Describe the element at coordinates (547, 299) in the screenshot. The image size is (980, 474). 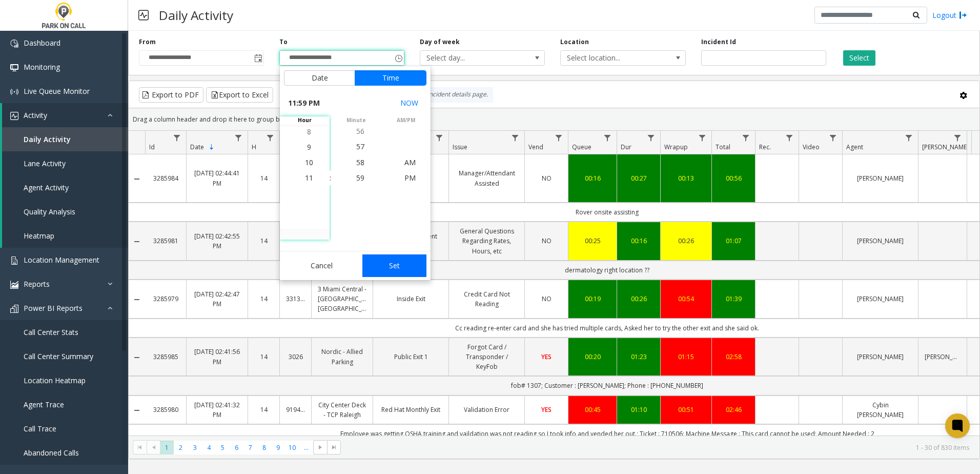
I see `span: NO` at that location.